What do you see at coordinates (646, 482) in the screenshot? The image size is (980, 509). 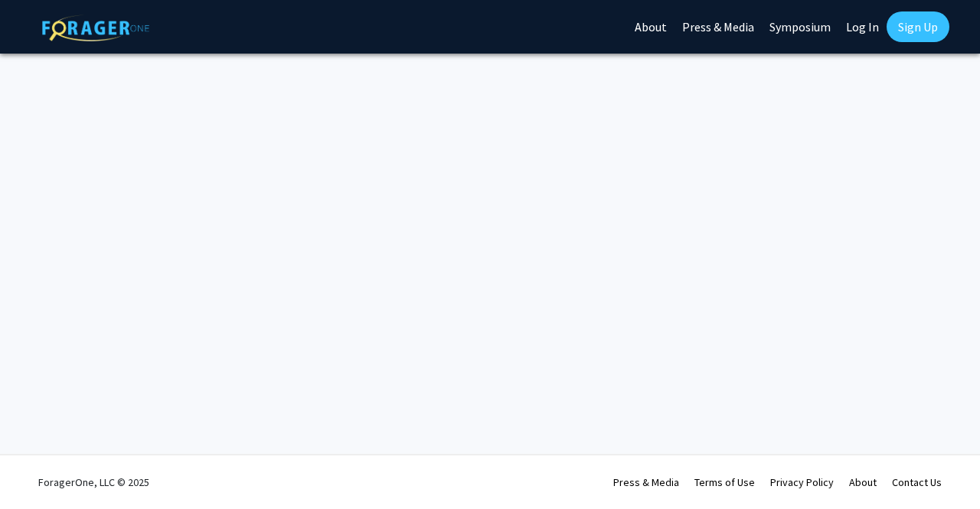 I see `a: Press & Media` at bounding box center [646, 482].